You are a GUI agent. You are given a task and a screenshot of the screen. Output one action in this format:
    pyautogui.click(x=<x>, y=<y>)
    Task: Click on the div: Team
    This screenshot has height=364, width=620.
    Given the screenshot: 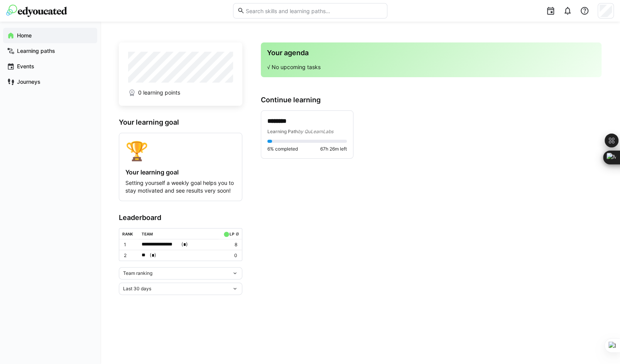 What is the action you would take?
    pyautogui.click(x=147, y=234)
    